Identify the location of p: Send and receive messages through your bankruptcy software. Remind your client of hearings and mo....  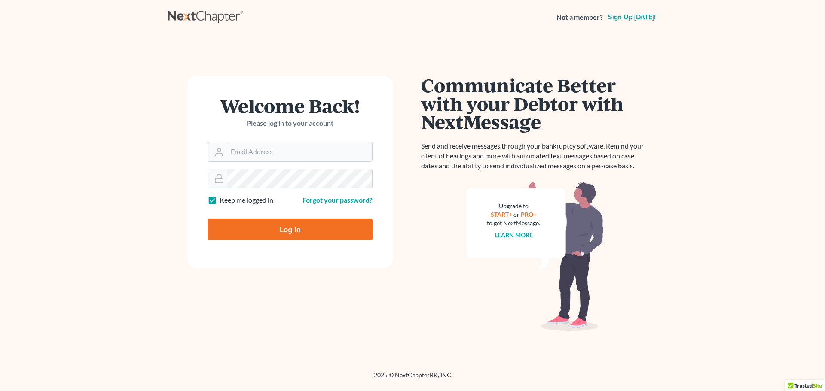
(535, 156).